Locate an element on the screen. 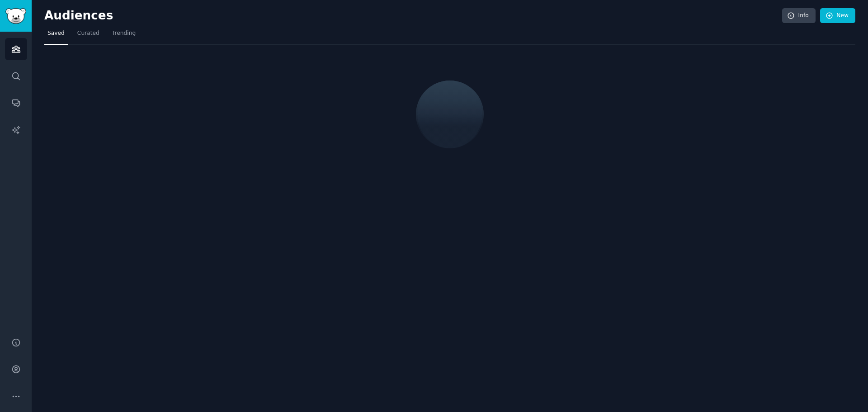 The height and width of the screenshot is (412, 868). span: Trending is located at coordinates (123, 34).